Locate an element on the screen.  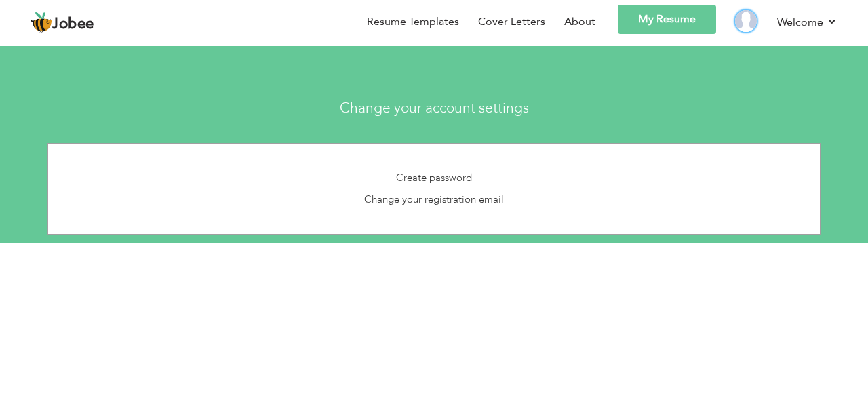
a: Resume Templates is located at coordinates (413, 21).